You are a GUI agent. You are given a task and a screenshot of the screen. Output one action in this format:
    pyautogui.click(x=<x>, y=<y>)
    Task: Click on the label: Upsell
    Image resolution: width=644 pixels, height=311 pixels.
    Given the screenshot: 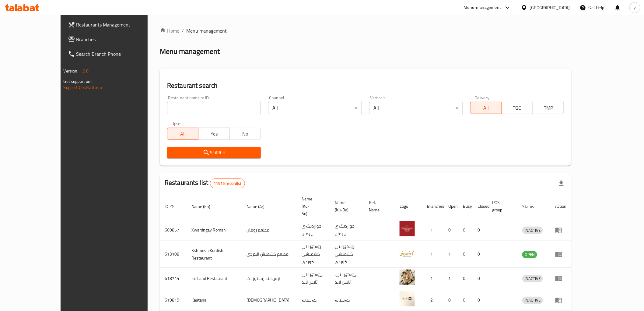 What is the action you would take?
    pyautogui.click(x=177, y=124)
    